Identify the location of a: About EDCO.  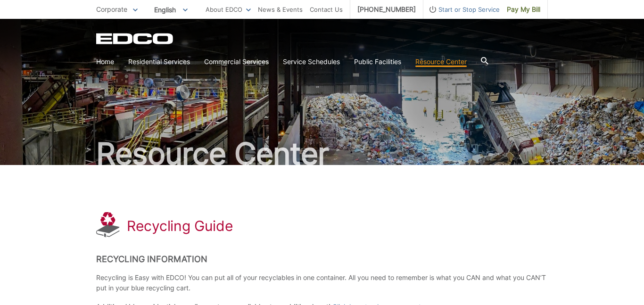
(228, 9).